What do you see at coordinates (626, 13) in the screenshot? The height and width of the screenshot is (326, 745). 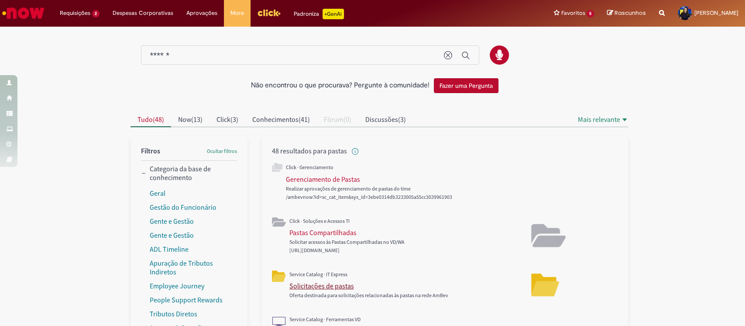 I see `a: Rascunhos` at bounding box center [626, 13].